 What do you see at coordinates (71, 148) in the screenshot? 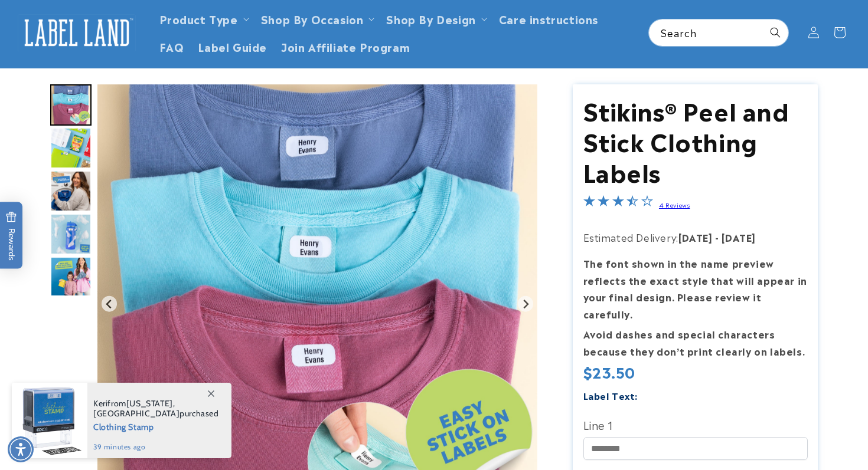
I see `div: Go to slide 5` at bounding box center [71, 148].